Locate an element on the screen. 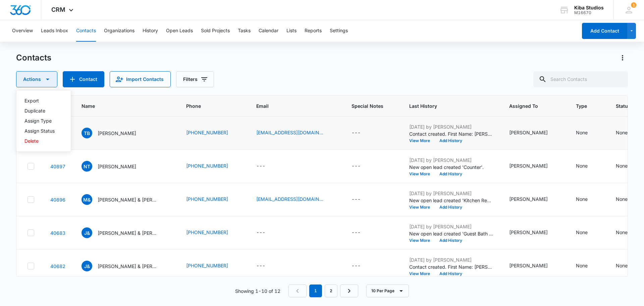 The height and width of the screenshot is (306, 644). div: Assign Type is located at coordinates (39, 121).